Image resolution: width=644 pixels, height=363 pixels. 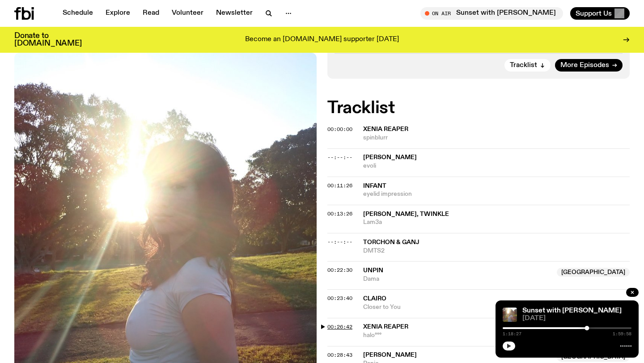 What do you see at coordinates (585, 66) in the screenshot?
I see `span: More Episodes` at bounding box center [585, 66].